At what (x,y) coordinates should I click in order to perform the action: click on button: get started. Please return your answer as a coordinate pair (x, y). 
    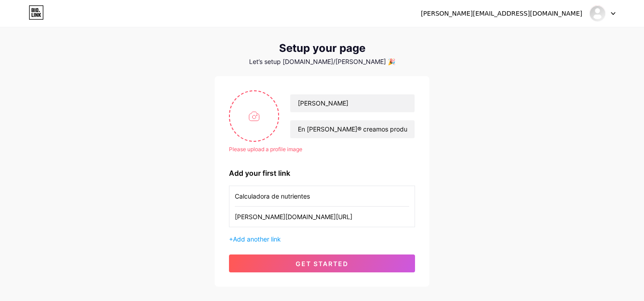
    Looking at the image, I should click on (322, 263).